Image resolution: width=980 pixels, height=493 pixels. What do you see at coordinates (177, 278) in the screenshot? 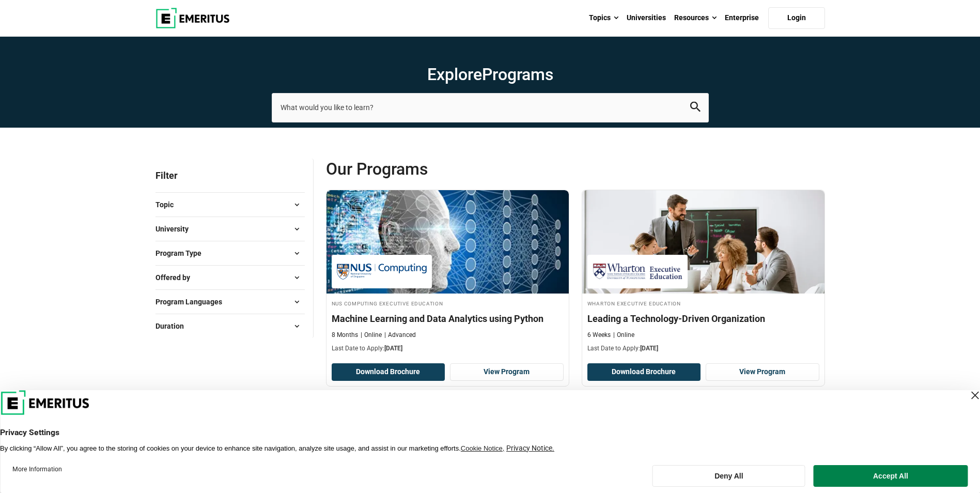
I see `span: Offered by` at bounding box center [177, 278].